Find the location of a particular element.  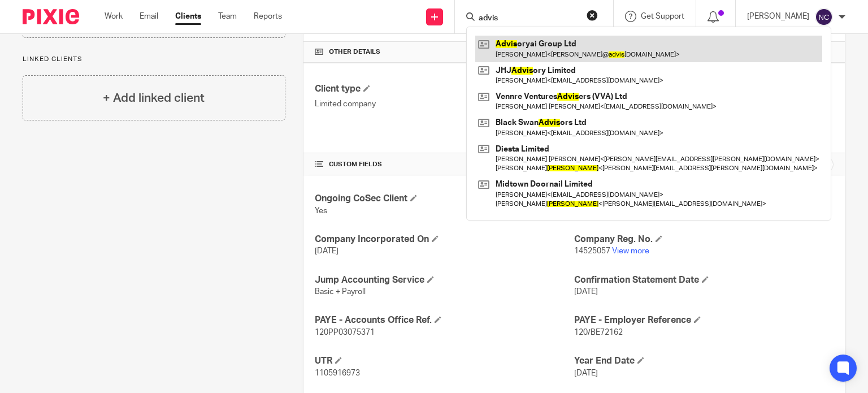

p: Limited company is located at coordinates (444, 104).